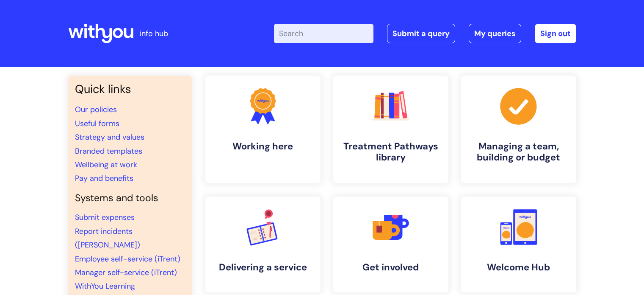  Describe the element at coordinates (391, 152) in the screenshot. I see `h4: Treatment Pathways library` at that location.